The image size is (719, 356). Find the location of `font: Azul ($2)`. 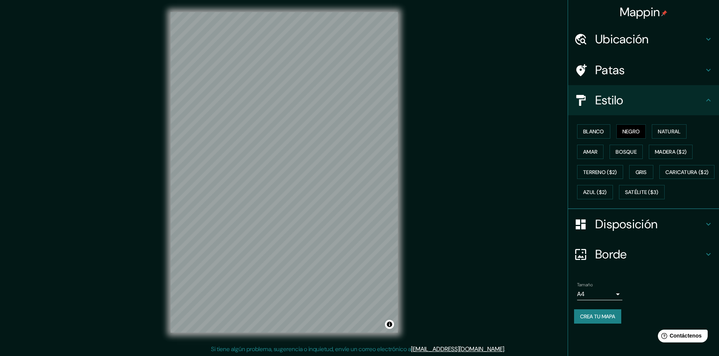

font: Azul ($2) is located at coordinates (595, 193).